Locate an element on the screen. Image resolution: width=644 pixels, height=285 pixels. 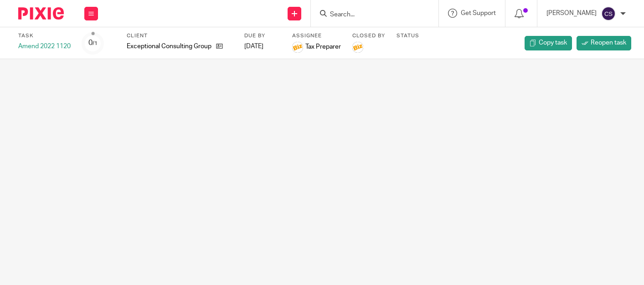
div: Amend 2022 1120 is located at coordinates (44, 46).